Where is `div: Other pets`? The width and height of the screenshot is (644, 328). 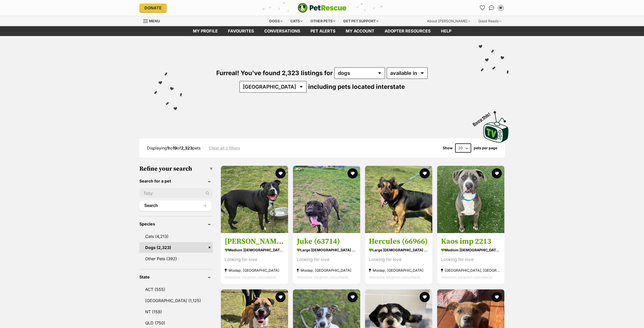 div: Other pets is located at coordinates (323, 21).